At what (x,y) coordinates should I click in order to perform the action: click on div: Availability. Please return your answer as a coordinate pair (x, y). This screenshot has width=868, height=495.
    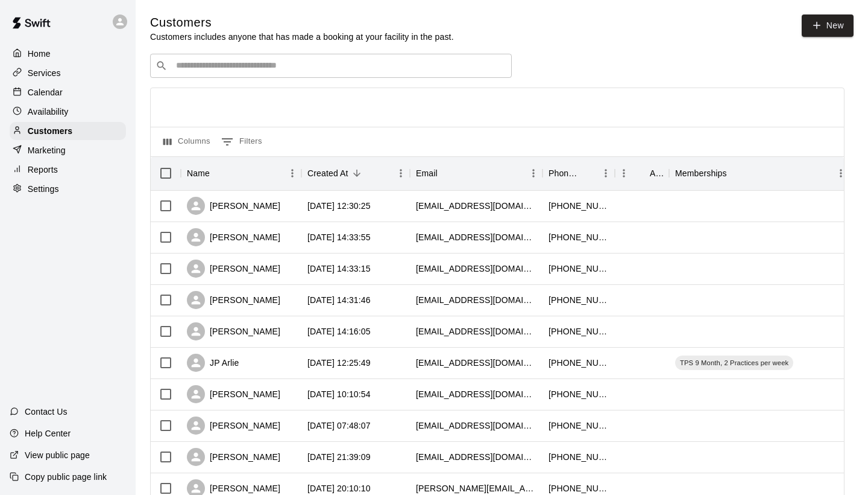
    Looking at the image, I should click on (68, 112).